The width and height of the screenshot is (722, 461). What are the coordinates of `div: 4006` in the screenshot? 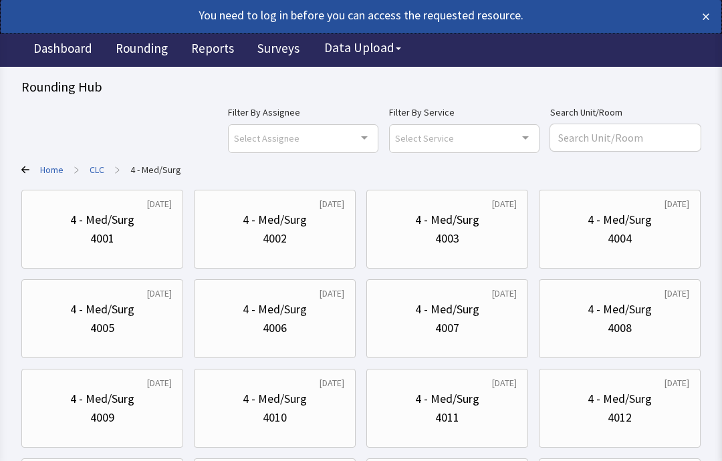 It's located at (275, 328).